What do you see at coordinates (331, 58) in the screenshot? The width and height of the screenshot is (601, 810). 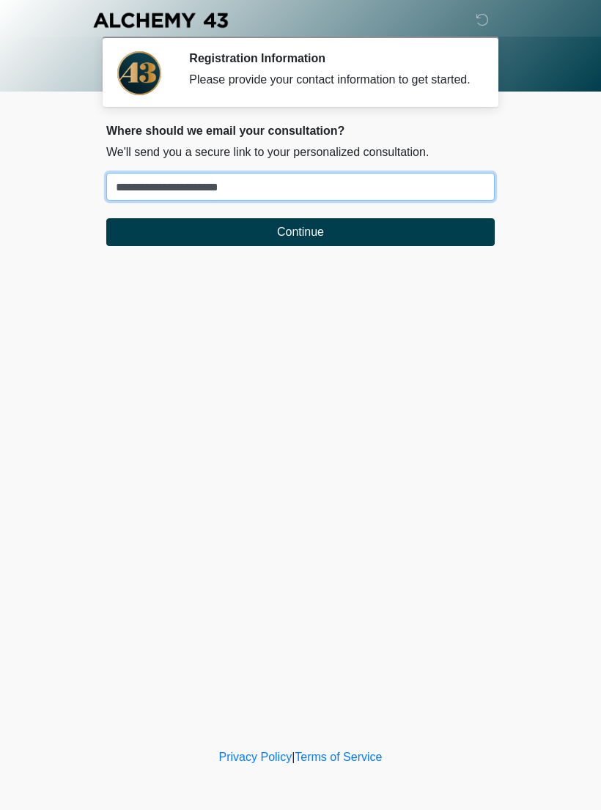 I see `h2: Registration Information` at bounding box center [331, 58].